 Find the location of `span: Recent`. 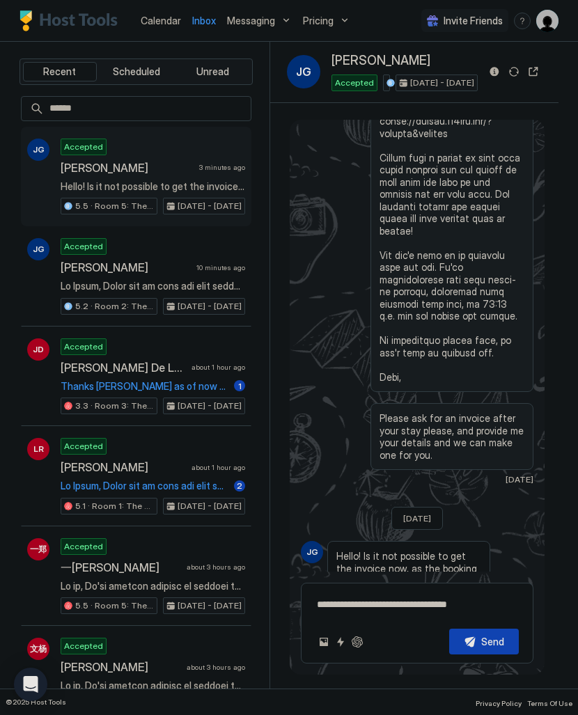

span: Recent is located at coordinates (59, 72).